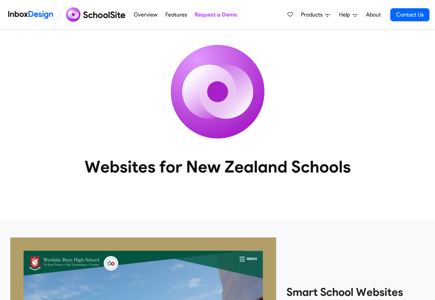 The height and width of the screenshot is (300, 435). What do you see at coordinates (216, 15) in the screenshot?
I see `a: Request a Demo` at bounding box center [216, 15].